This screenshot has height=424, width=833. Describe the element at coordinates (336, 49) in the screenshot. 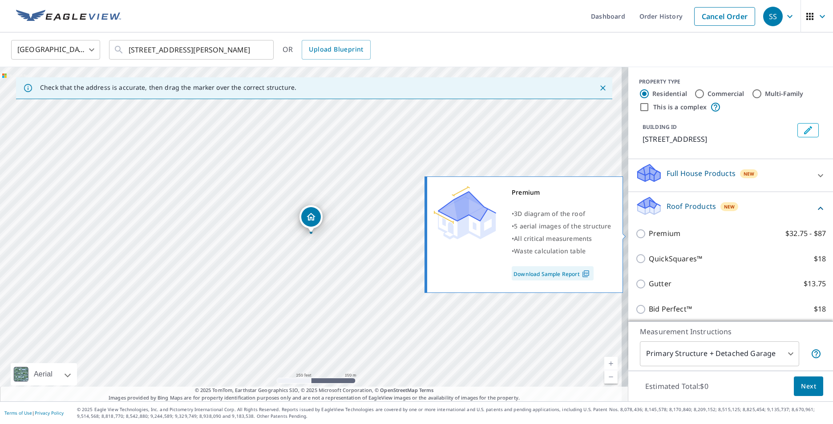

I see `span: Upload Blueprint` at that location.